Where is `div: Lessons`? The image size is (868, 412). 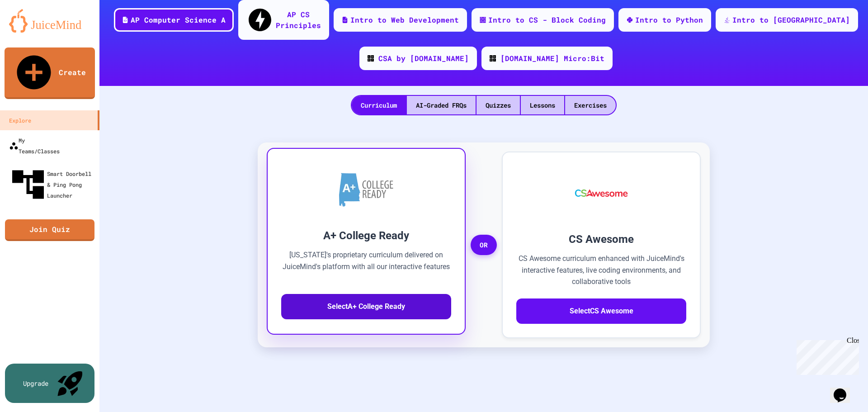 div: Lessons is located at coordinates (542, 105).